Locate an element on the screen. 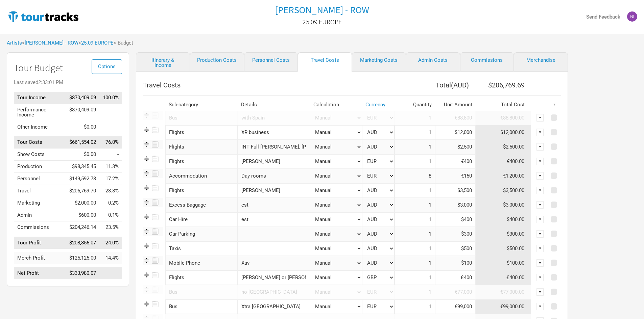 The height and width of the screenshot is (319, 644). input: with Spain is located at coordinates (274, 118).